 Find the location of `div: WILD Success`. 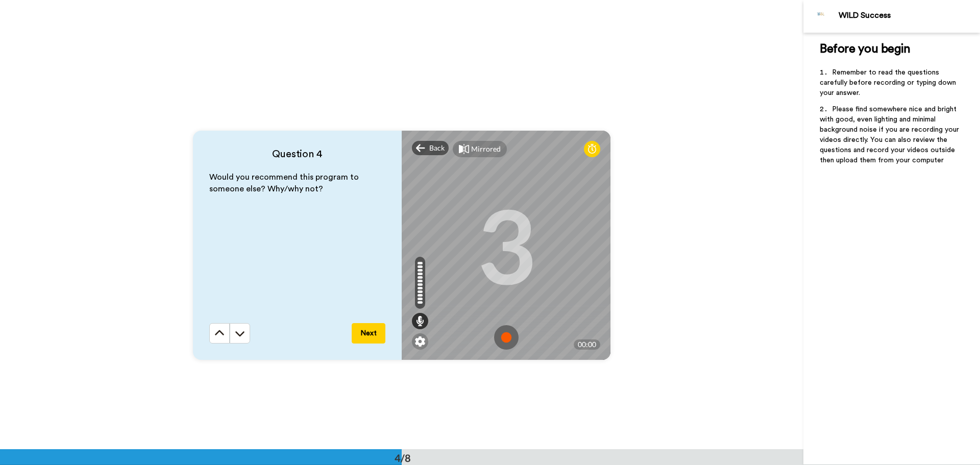

div: WILD Success is located at coordinates (910, 15).